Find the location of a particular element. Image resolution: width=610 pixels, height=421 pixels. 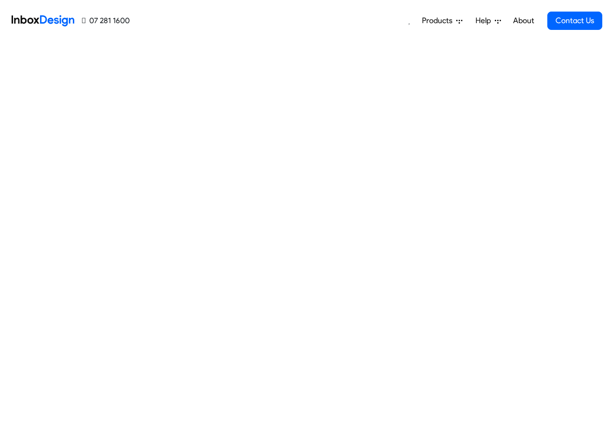

a: 07 281 1600 is located at coordinates (106, 21).